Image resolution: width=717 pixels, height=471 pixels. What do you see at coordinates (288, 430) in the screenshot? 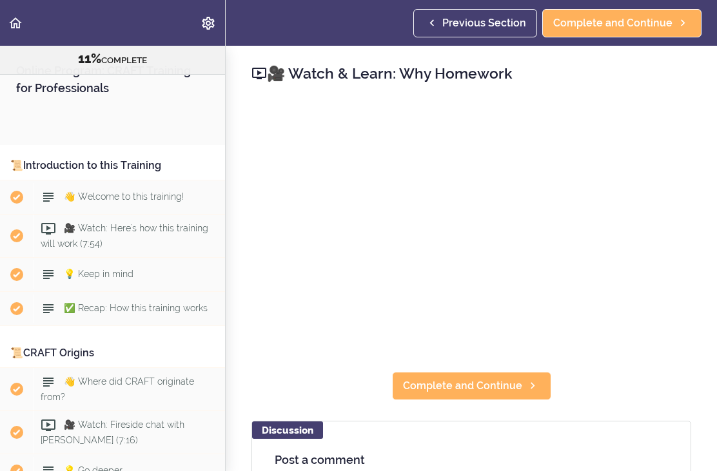
I see `div: Discussion` at bounding box center [288, 430].